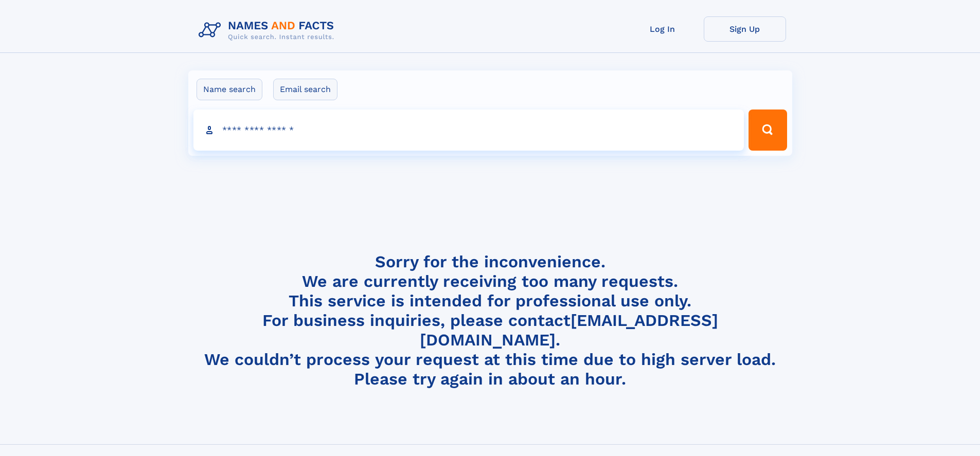  I want to click on a: Sign Up, so click(745, 29).